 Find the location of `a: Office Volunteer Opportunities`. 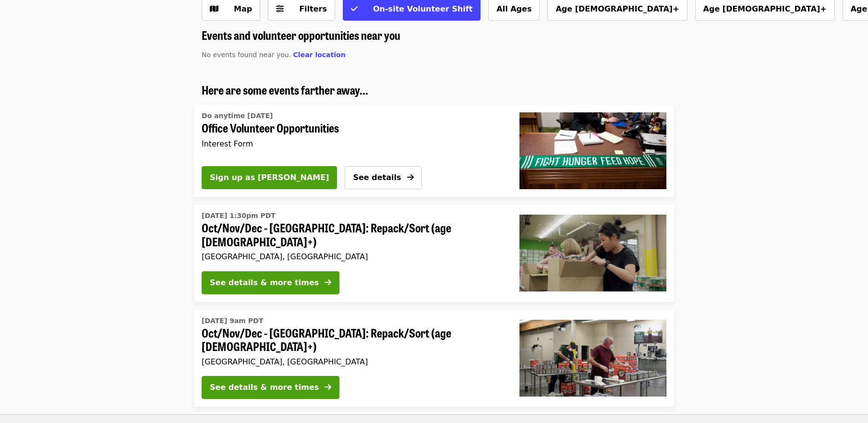

a: Office Volunteer Opportunities is located at coordinates (593, 151).